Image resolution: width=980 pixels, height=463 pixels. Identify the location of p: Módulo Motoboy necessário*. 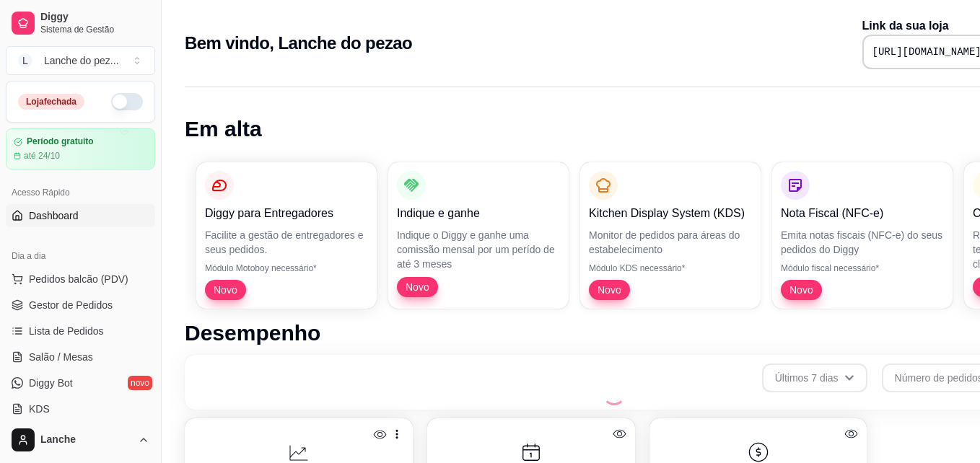
(287, 268).